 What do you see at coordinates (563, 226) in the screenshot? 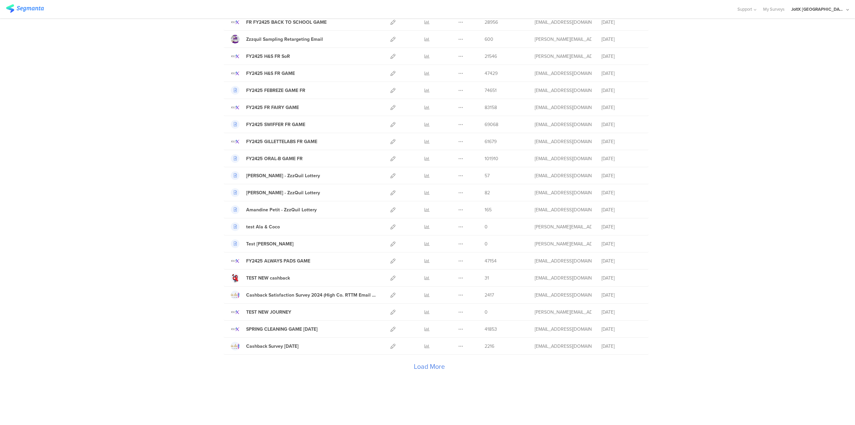
I see `div: michalczyk.a@pg.com` at bounding box center [563, 226].